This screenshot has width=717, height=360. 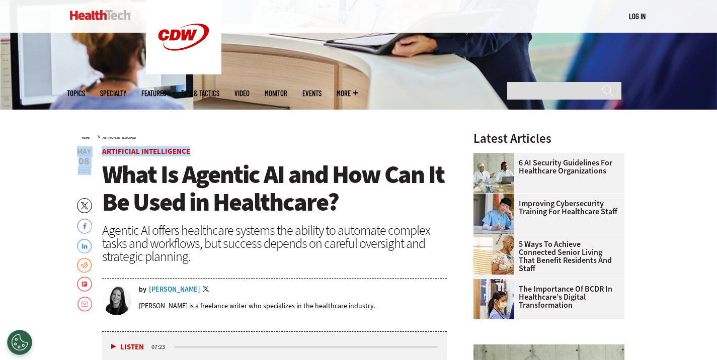 I want to click on div: Agentic AI offers healthcare systems the ability to automate complex tasks and workflows, but suc..., so click(x=275, y=243).